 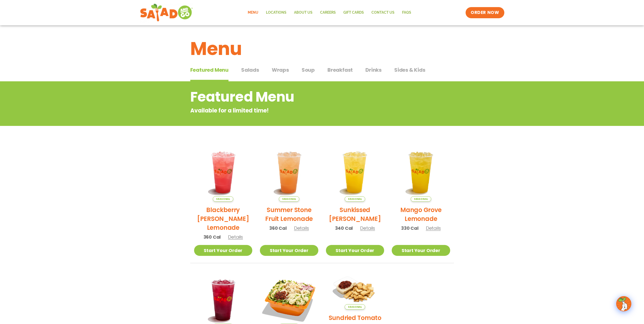 I want to click on a: About Us, so click(x=303, y=13).